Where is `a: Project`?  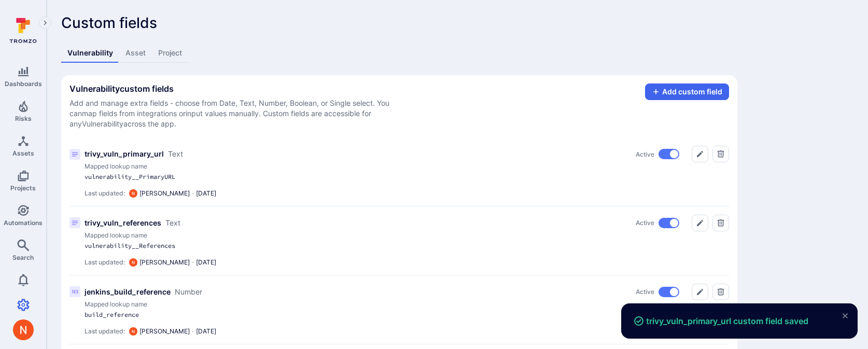 a: Project is located at coordinates (170, 53).